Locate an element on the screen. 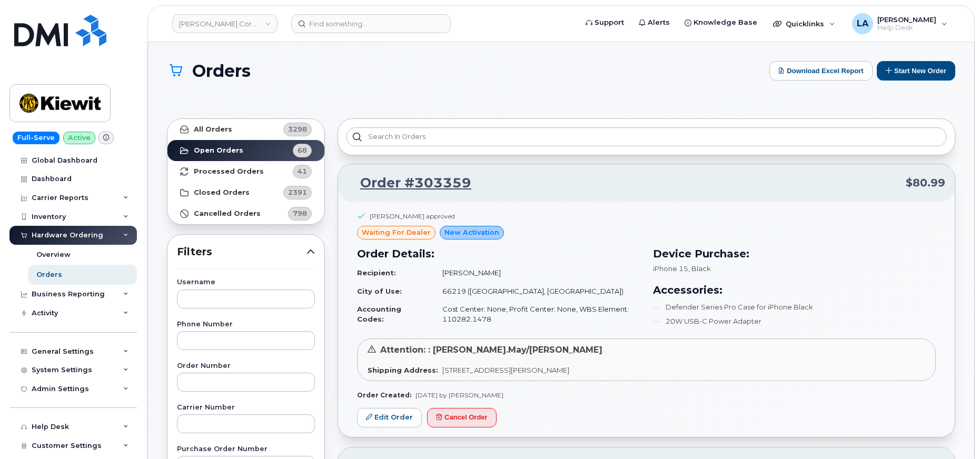 This screenshot has height=459, width=980. span: 3298 is located at coordinates (298, 129).